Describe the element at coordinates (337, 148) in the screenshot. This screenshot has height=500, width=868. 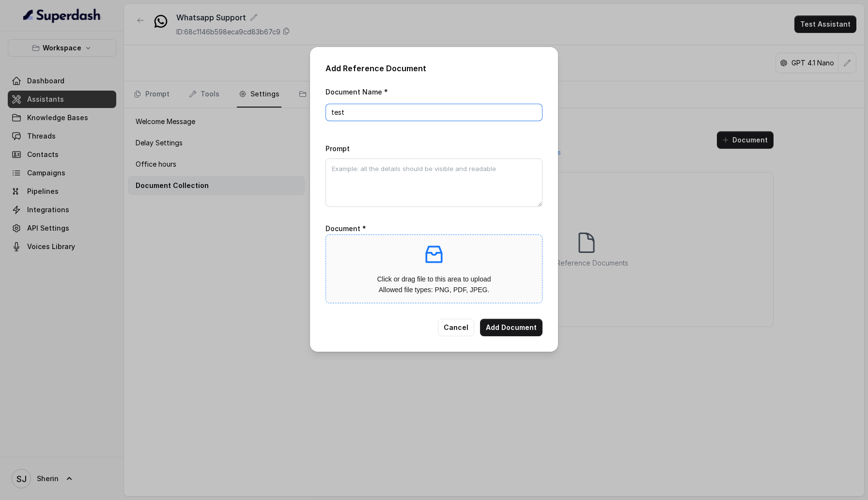
I see `label: Prompt` at that location.